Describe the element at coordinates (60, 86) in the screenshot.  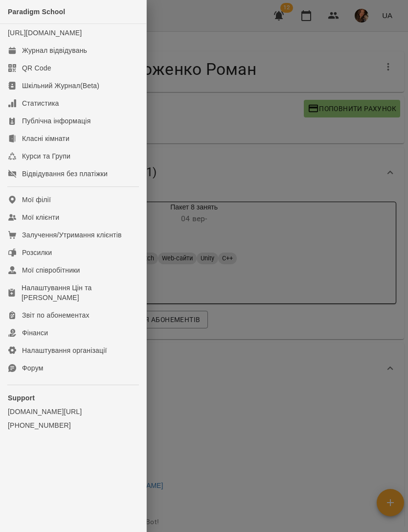
I see `div: Шкільний Журнал(Beta)` at that location.